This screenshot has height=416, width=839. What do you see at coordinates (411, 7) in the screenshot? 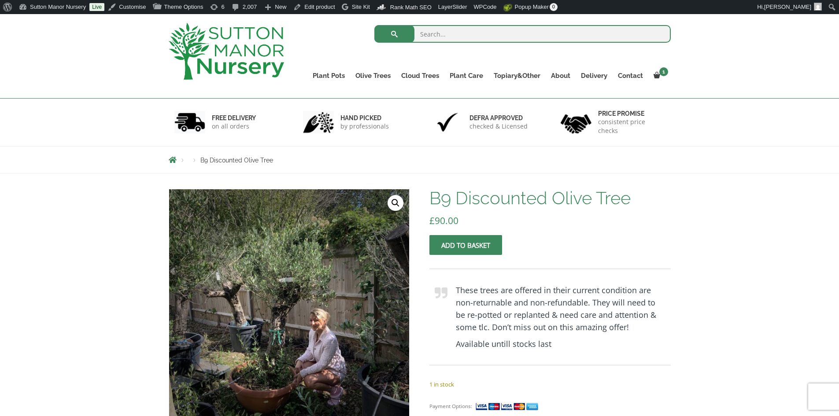
I see `span: Rank Math SEO` at bounding box center [411, 7].